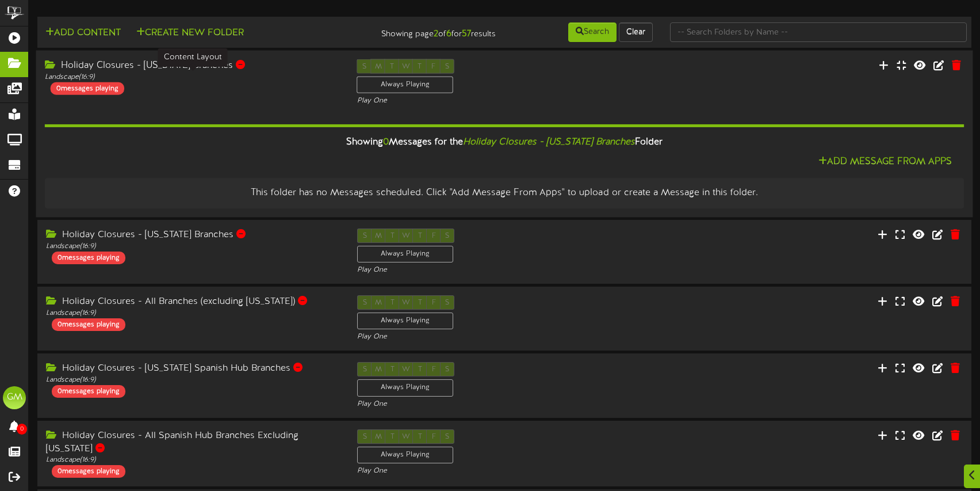 This screenshot has height=491, width=980. Describe the element at coordinates (436, 34) in the screenshot. I see `strong: 2` at that location.